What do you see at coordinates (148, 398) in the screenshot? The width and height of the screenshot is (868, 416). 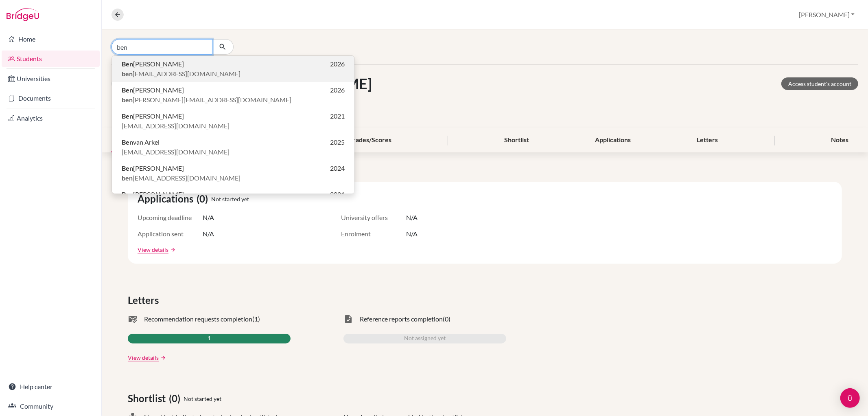 I see `span: Shortlist` at bounding box center [148, 398].